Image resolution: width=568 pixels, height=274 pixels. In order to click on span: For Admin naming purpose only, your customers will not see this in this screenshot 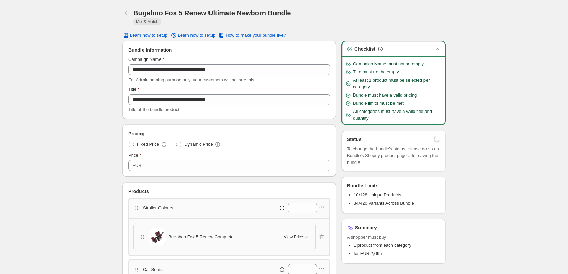, I will do `click(191, 80)`.